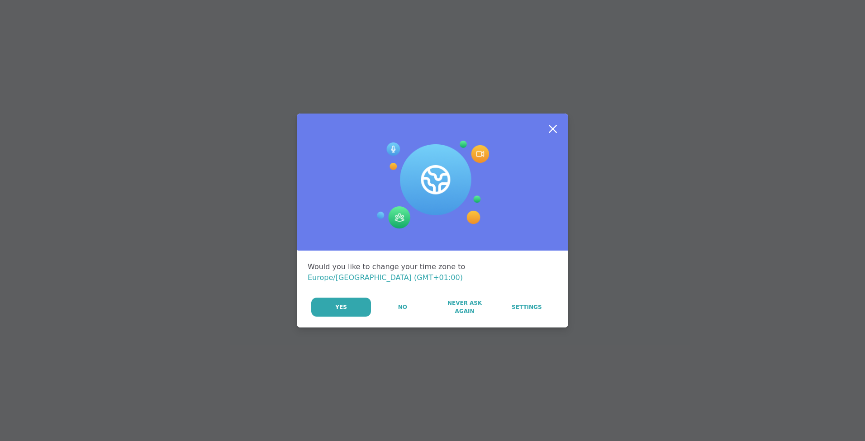  What do you see at coordinates (527, 307) in the screenshot?
I see `a: Settings` at bounding box center [527, 307].